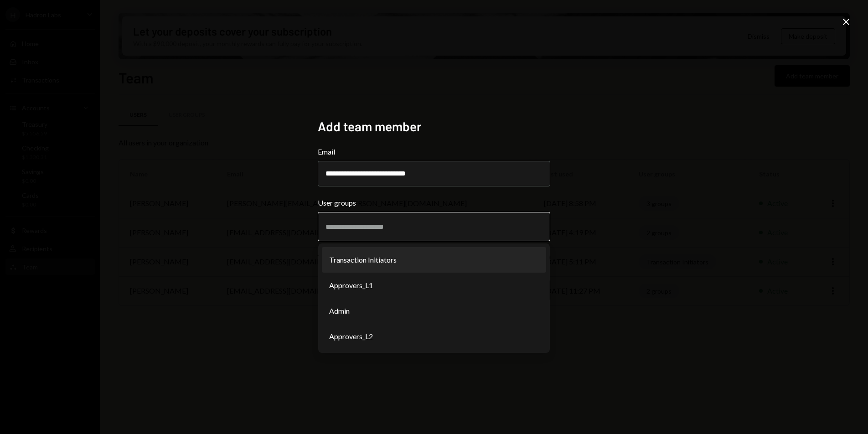  What do you see at coordinates (345, 257) in the screenshot?
I see `div: View only Access` at bounding box center [345, 257].